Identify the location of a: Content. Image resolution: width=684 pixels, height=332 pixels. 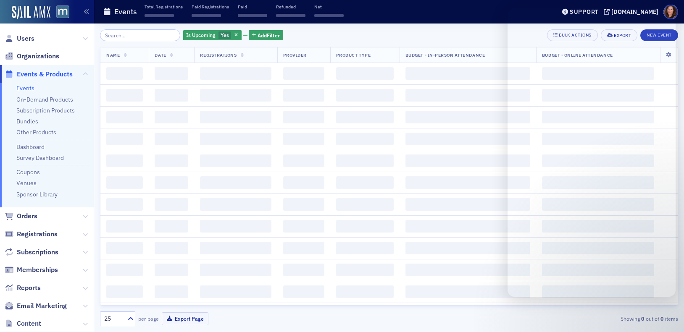
(23, 324).